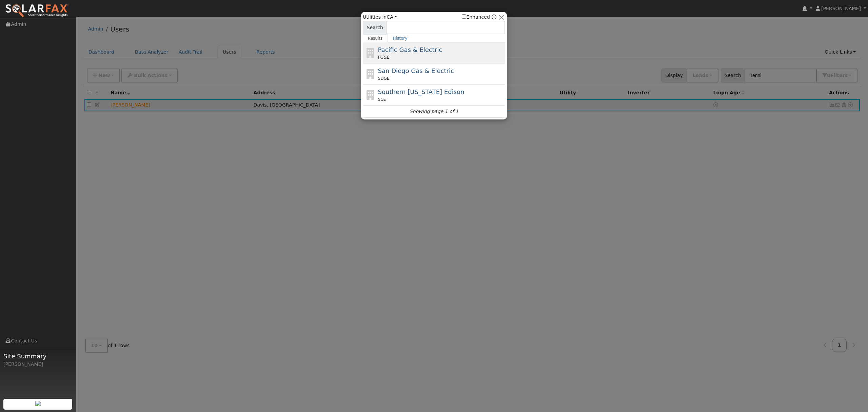  I want to click on span: Show enhanced providers, so click(479, 17).